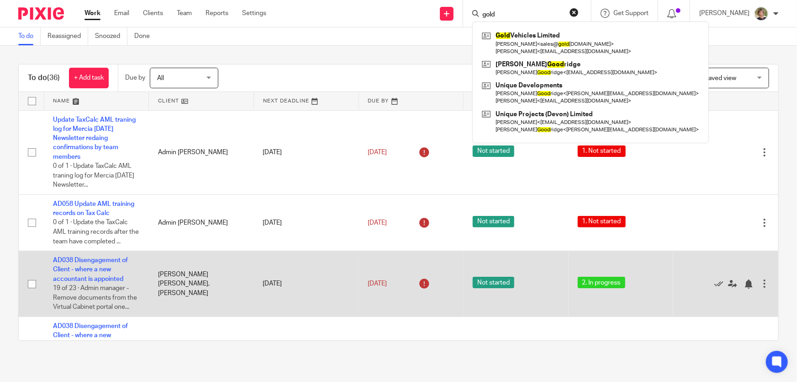 Image resolution: width=797 pixels, height=382 pixels. What do you see at coordinates (184, 13) in the screenshot?
I see `a: Team` at bounding box center [184, 13].